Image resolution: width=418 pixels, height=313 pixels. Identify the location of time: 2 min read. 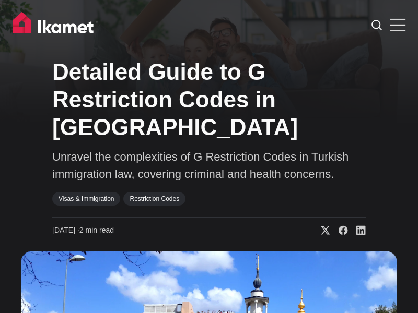
(83, 231).